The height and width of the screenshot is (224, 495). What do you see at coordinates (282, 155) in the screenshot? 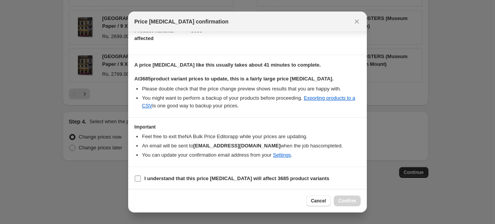
I see `a: Settings` at bounding box center [282, 155].